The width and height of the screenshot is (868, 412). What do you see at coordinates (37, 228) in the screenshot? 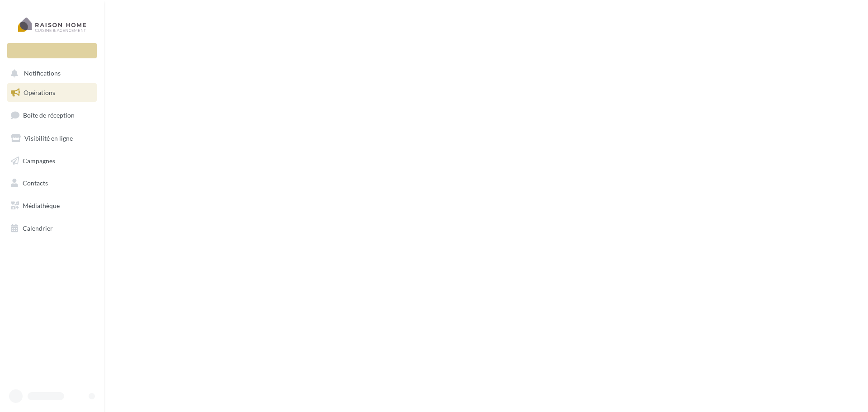
I see `span: Calendrier` at bounding box center [37, 228].